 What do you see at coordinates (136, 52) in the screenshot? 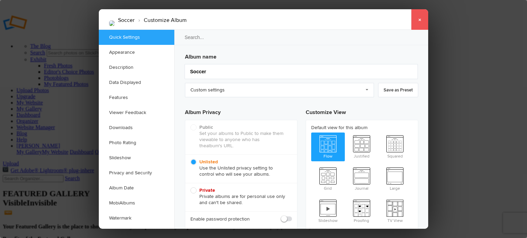
I see `a: Appearance` at bounding box center [136, 52].